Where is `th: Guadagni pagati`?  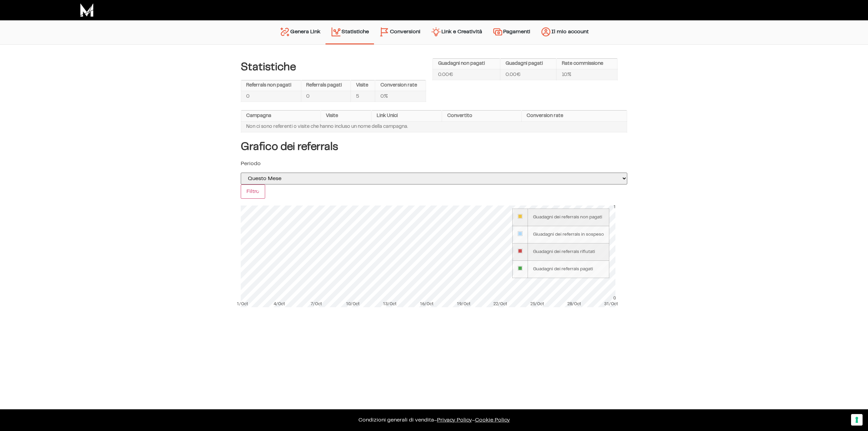 th: Guadagni pagati is located at coordinates (528, 64).